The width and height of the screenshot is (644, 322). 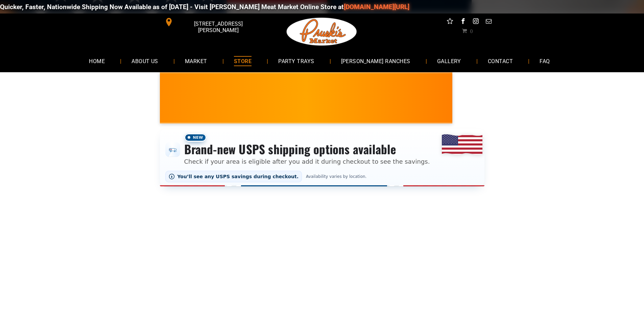 What do you see at coordinates (238, 177) in the screenshot?
I see `span: You’ll see any USPS savings during checkout.` at bounding box center [238, 177].